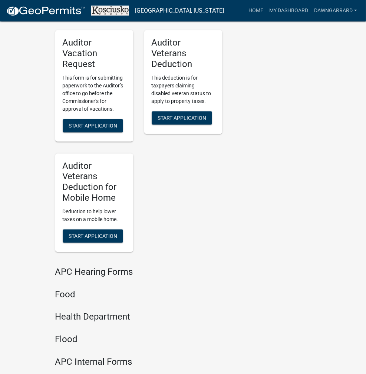 This screenshot has width=366, height=374. Describe the element at coordinates (183, 54) in the screenshot. I see `h5: Auditor Veterans Deduction` at that location.